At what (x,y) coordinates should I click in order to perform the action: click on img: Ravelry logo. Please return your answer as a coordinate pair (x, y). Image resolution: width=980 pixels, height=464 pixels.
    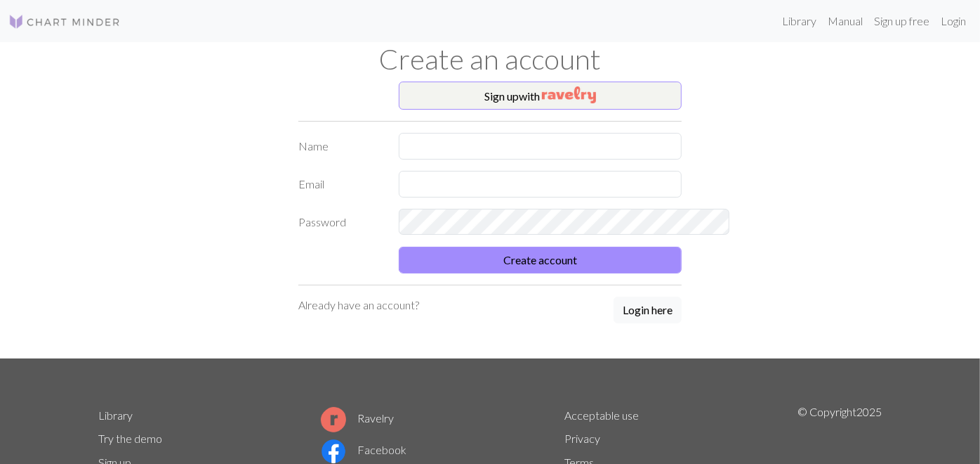
    Looking at the image, I should click on (334, 419).